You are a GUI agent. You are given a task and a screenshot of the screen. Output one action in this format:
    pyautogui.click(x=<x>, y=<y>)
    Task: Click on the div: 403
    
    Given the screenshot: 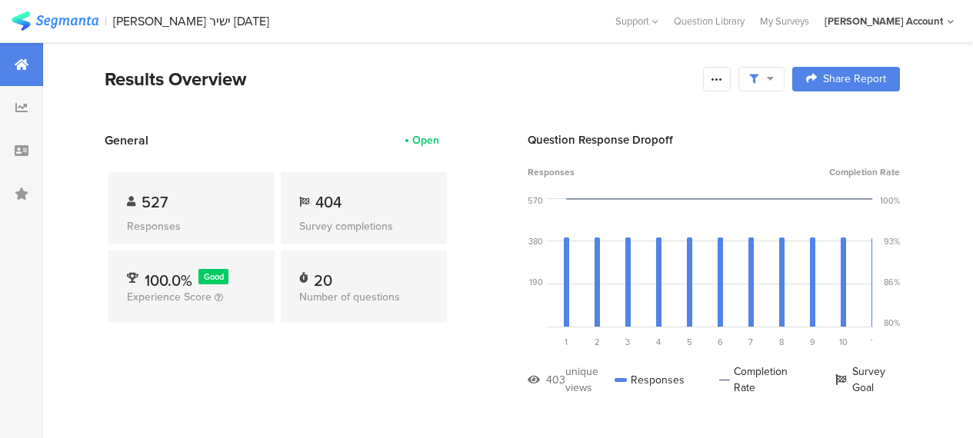 What is the action you would take?
    pyautogui.click(x=555, y=380)
    